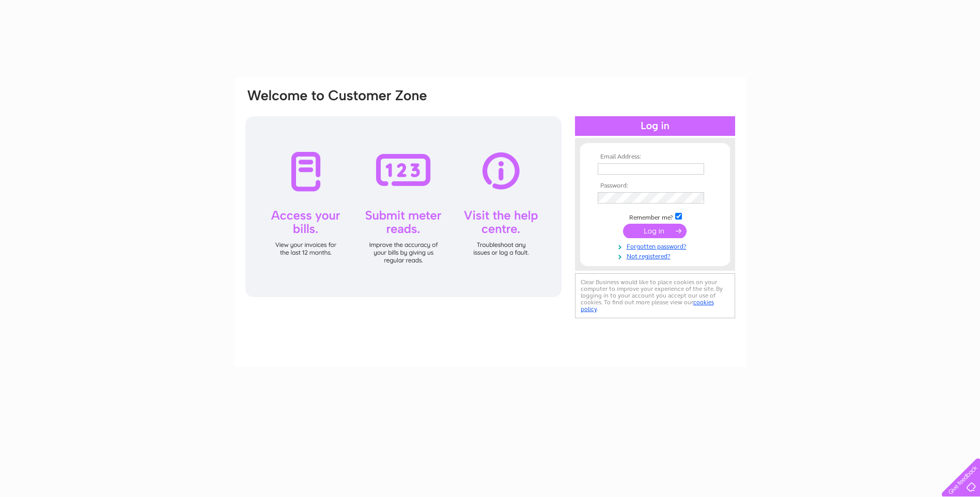 This screenshot has height=497, width=980. Describe the element at coordinates (655, 157) in the screenshot. I see `th: Email Address:` at that location.